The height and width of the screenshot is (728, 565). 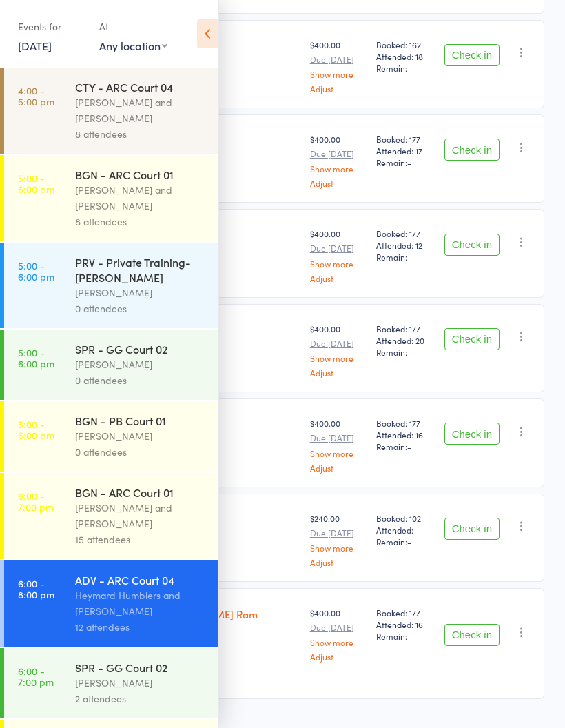 I want to click on time: 6:00 - 8:00 pm, so click(x=36, y=589).